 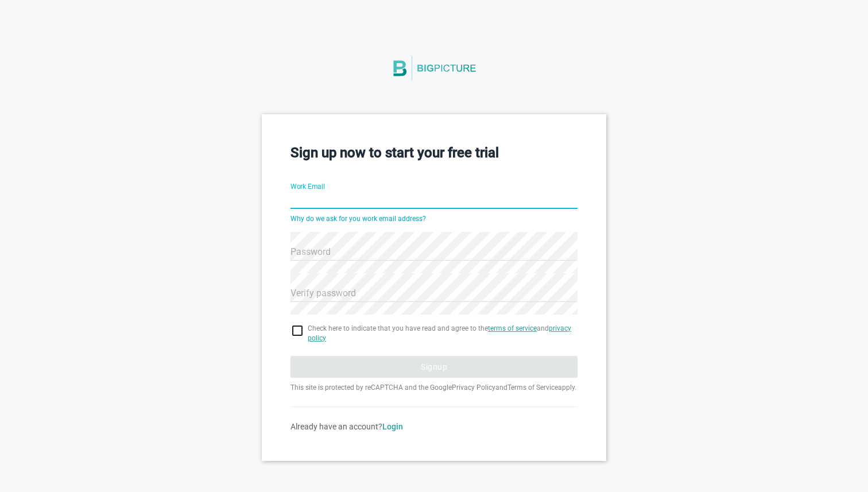 What do you see at coordinates (434, 426) in the screenshot?
I see `div: Already have an account?` at bounding box center [434, 426].